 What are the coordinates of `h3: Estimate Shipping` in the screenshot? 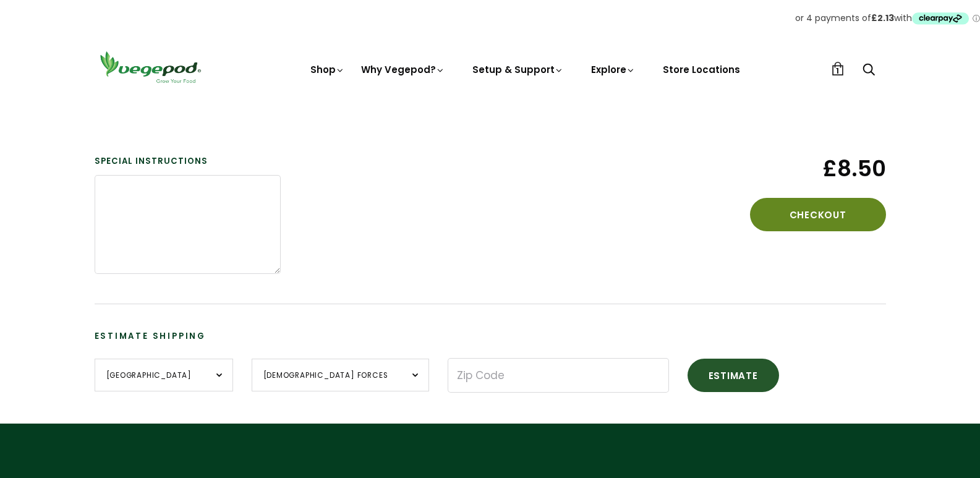 It's located at (490, 336).